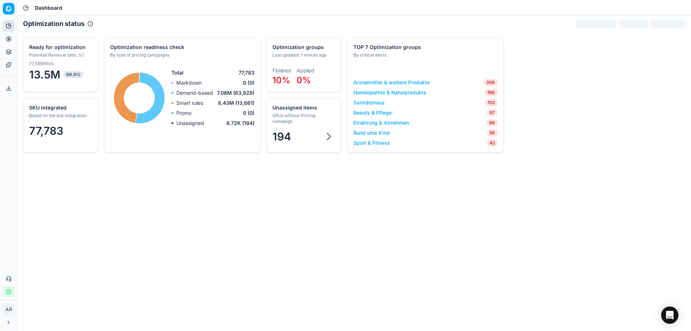 This screenshot has width=691, height=331. What do you see at coordinates (303, 55) in the screenshot?
I see `div: Last updated: 1 minute ago` at bounding box center [303, 55].